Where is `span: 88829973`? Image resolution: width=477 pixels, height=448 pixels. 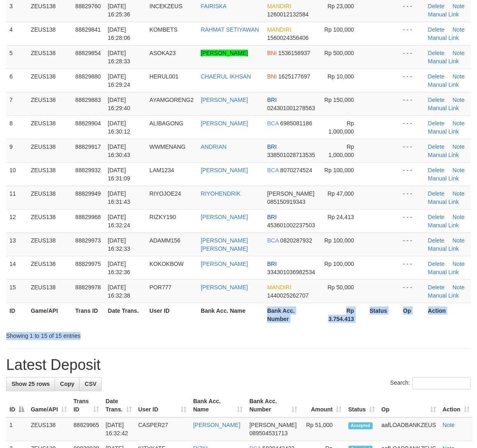
span: 88829973 is located at coordinates (88, 240).